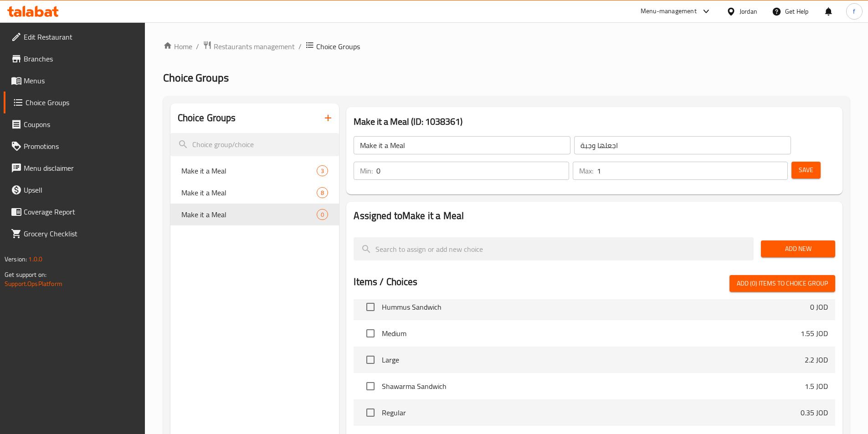 This screenshot has height=434, width=868. Describe the element at coordinates (585, 170) in the screenshot. I see `p: Max:` at that location.